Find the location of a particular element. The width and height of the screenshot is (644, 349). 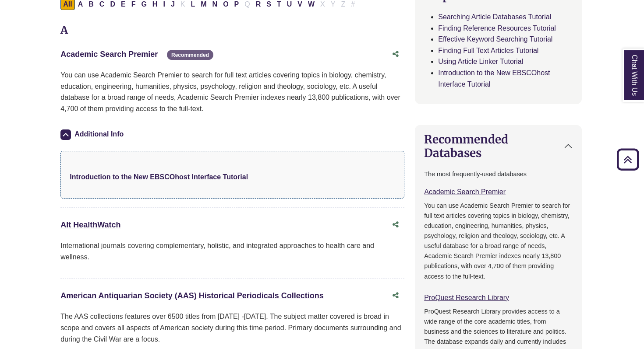

a: Using Article Linker Tutorial is located at coordinates (480, 61).